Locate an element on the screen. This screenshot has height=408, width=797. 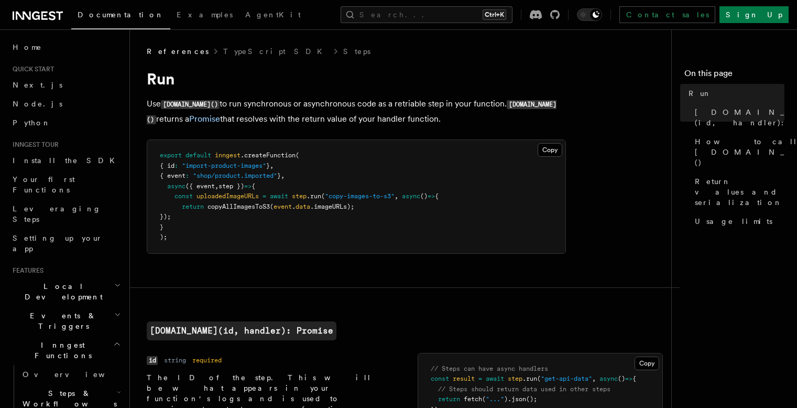
a: Documentation is located at coordinates (121, 16).